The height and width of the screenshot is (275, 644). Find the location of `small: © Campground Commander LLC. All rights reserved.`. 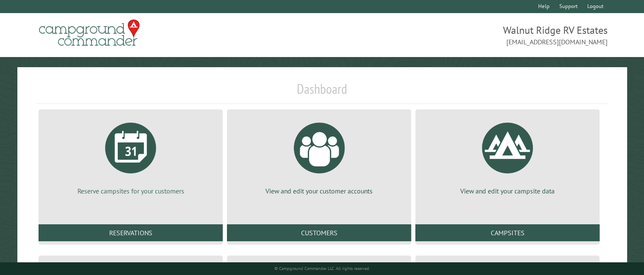

small: © Campground Commander LLC. All rights reserved. is located at coordinates (322, 268).